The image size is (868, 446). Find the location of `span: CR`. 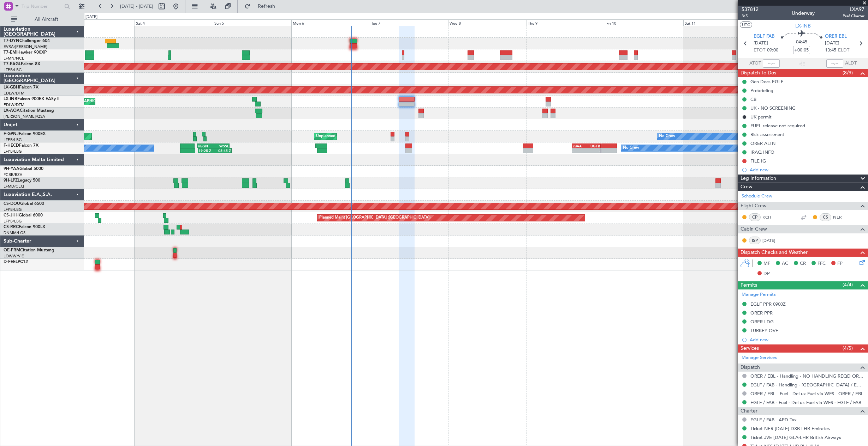

span: CR is located at coordinates (803, 264).